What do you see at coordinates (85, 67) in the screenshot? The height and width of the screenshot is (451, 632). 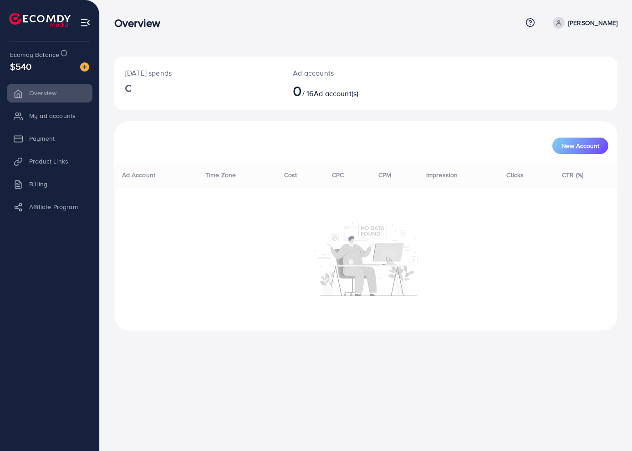 I see `img: image` at bounding box center [85, 67].